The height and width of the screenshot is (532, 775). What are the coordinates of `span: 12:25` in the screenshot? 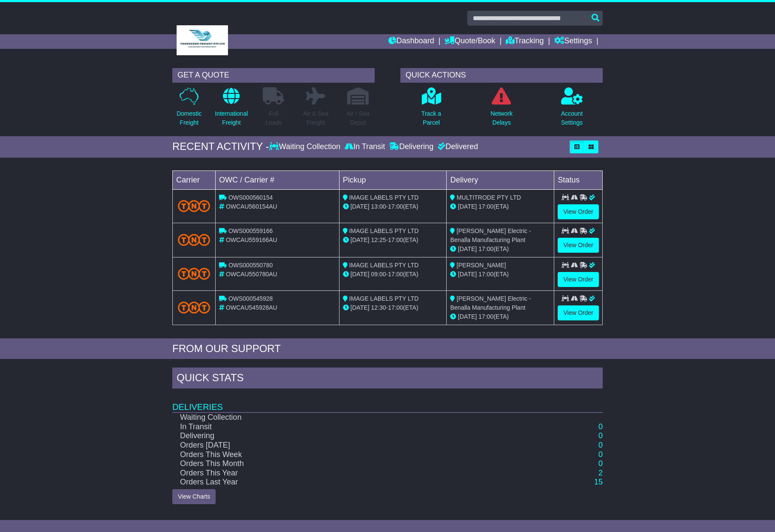 It's located at (378, 240).